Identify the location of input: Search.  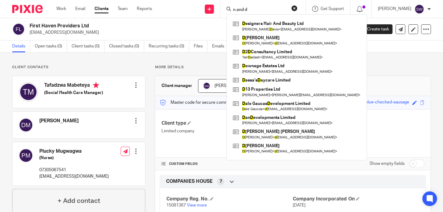
(260, 10).